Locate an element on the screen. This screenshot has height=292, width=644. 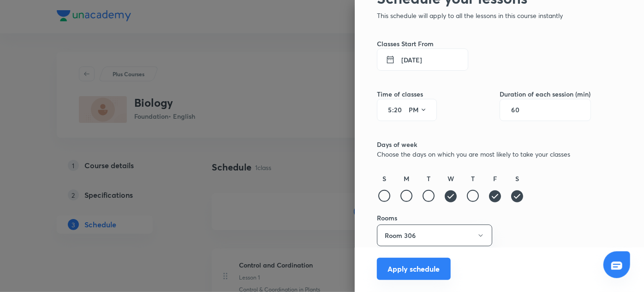
h6: Days of week is located at coordinates (484, 144).